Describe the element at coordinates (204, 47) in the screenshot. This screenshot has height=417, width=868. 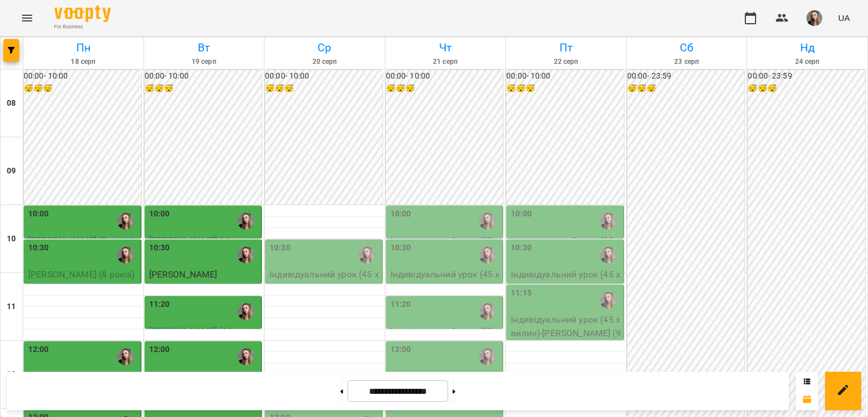
I see `h6: Вт` at that location.